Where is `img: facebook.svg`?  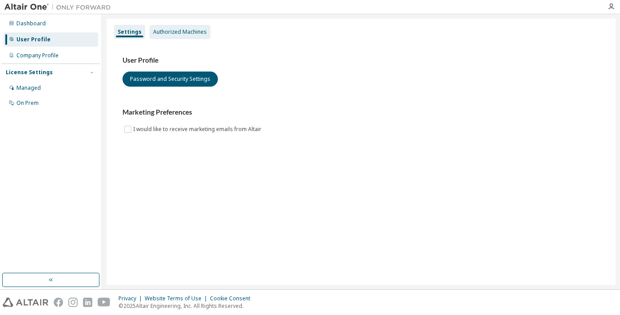 img: facebook.svg is located at coordinates (58, 302).